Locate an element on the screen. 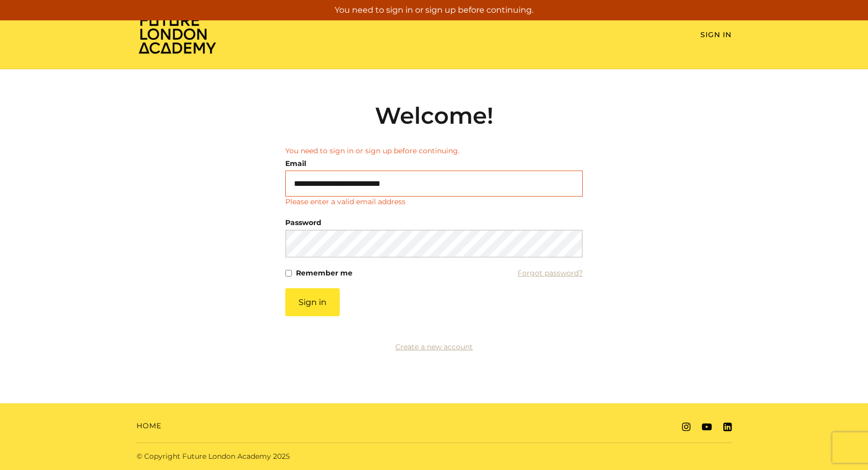  button: Sign in is located at coordinates (312, 302).